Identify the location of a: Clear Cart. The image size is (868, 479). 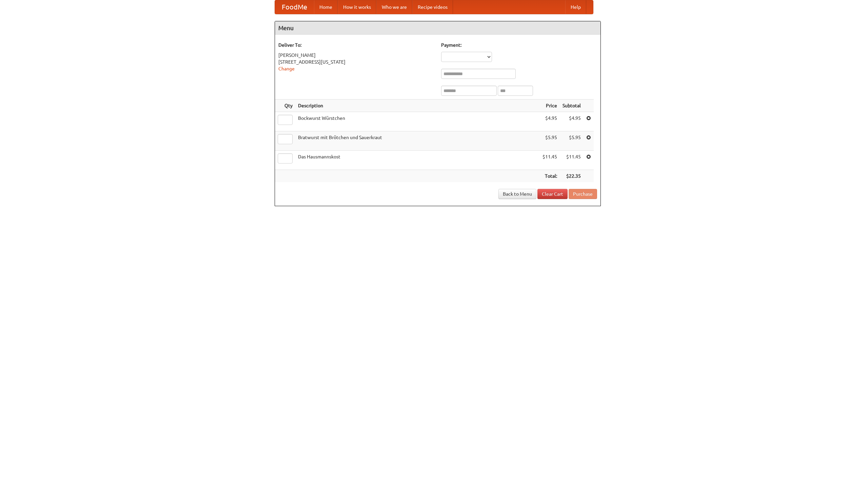
(552, 194).